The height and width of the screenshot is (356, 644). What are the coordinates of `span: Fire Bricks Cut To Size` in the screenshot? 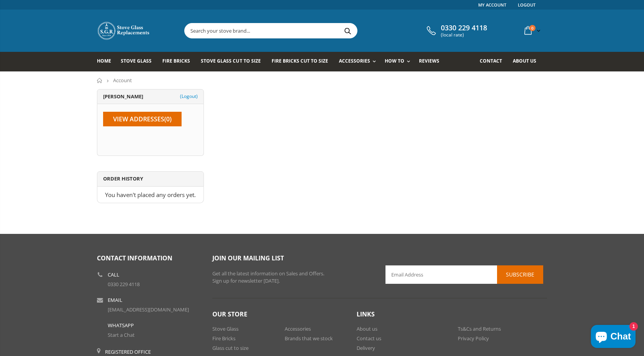 It's located at (300, 61).